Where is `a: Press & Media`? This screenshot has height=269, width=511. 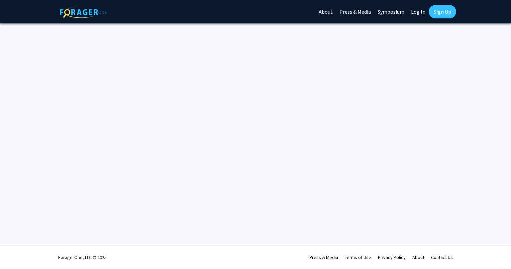
a: Press & Media is located at coordinates (324, 257).